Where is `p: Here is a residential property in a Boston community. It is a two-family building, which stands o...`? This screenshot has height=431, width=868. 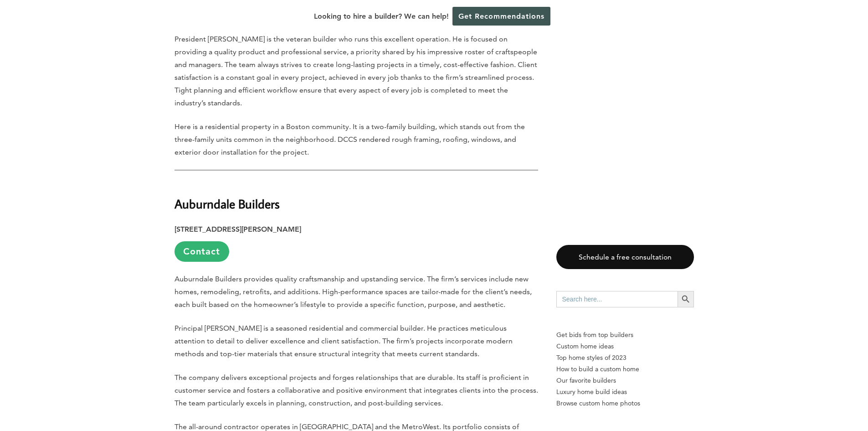 p: Here is a residential property in a Boston community. It is a two-family building, which stands o... is located at coordinates (356, 140).